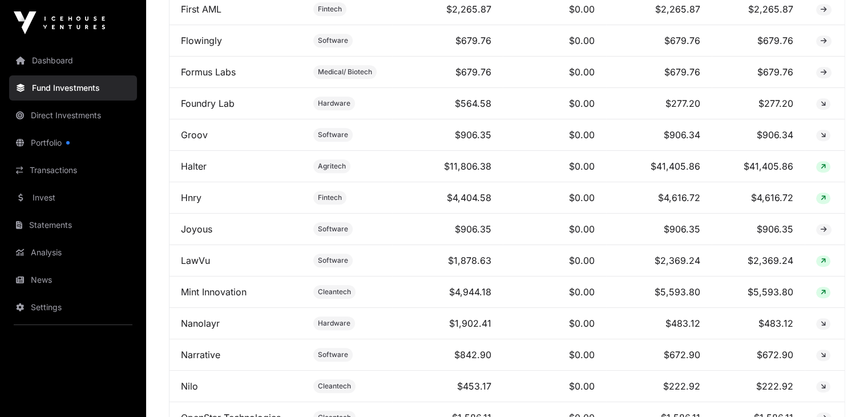  Describe the element at coordinates (73, 197) in the screenshot. I see `a: Invest` at that location.